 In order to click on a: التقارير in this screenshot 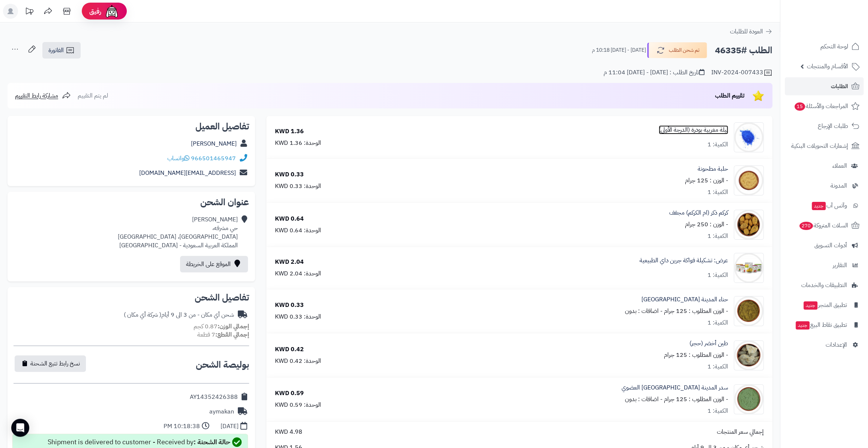, I will do `click(824, 265)`.